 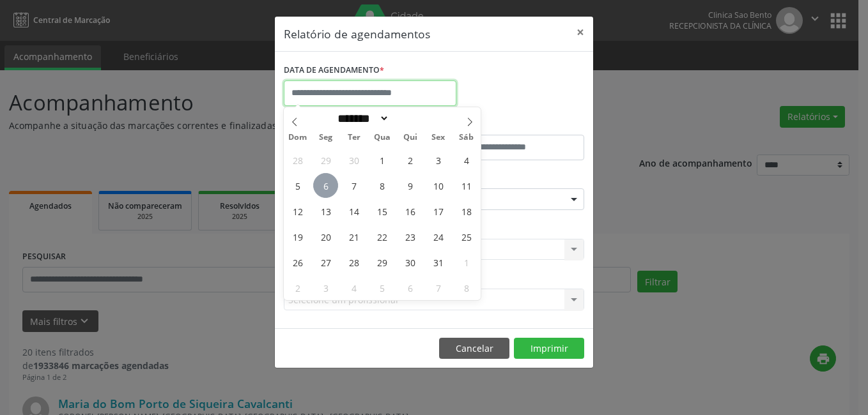 I want to click on span: Outubro 9, 2025, so click(x=410, y=186).